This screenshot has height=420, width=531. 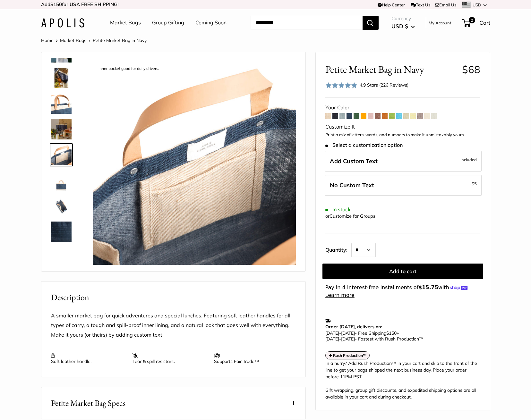 I want to click on span: $68, so click(x=471, y=69).